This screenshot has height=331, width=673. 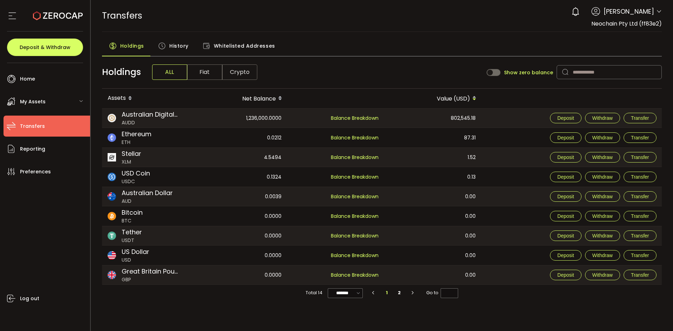 What do you see at coordinates (35, 172) in the screenshot?
I see `span: Preferences` at bounding box center [35, 172].